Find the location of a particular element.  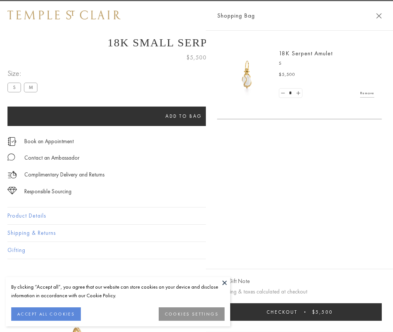

img: icon_sourcing.svg is located at coordinates (12, 191).